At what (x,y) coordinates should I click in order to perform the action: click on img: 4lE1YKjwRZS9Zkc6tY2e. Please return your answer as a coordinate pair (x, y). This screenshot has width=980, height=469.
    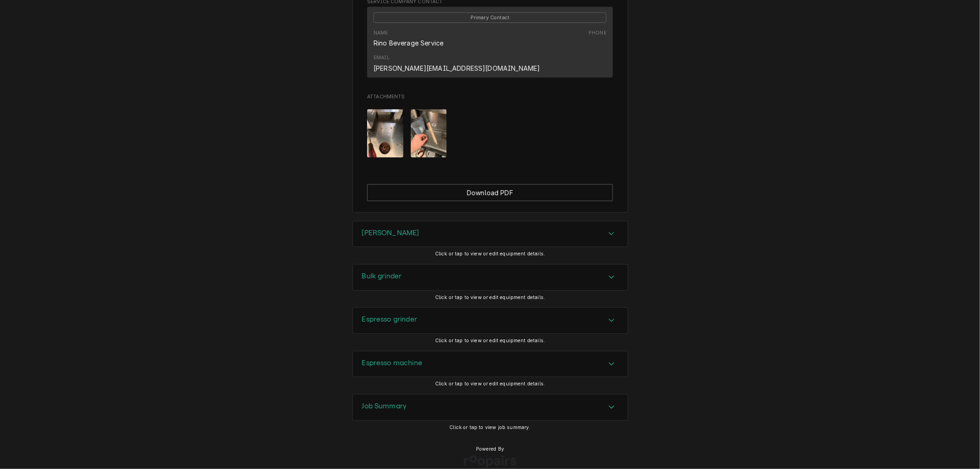
    Looking at the image, I should click on (428, 133).